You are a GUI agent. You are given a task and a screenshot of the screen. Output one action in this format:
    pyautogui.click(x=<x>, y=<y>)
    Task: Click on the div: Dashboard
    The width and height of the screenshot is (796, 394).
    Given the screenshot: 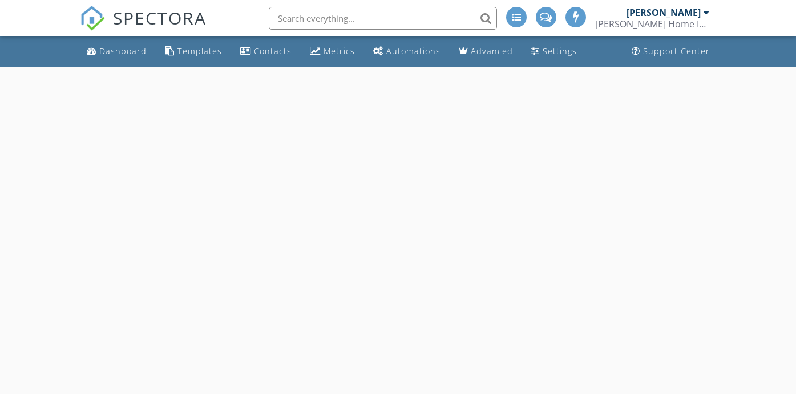 What is the action you would take?
    pyautogui.click(x=123, y=51)
    